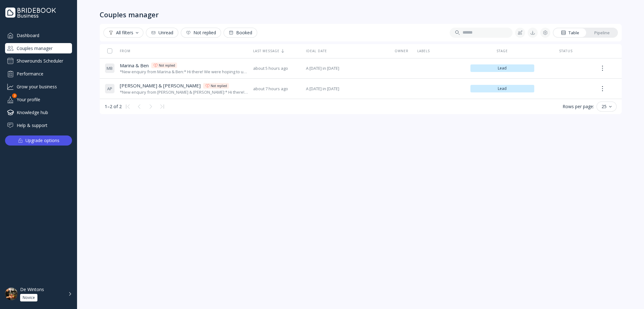  What do you see at coordinates (38, 86) in the screenshot?
I see `a: Grow your business` at bounding box center [38, 86].